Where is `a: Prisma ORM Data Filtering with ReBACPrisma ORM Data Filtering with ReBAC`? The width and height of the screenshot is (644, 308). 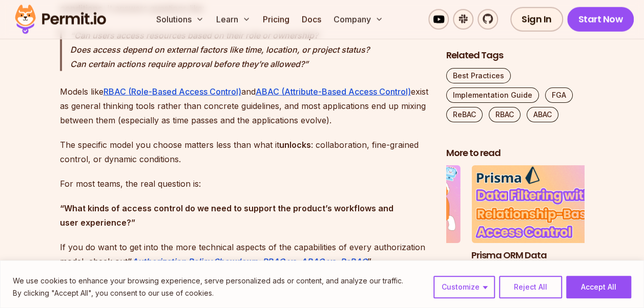 a: Prisma ORM Data Filtering with ReBACPrisma ORM Data Filtering with ReBAC is located at coordinates (540, 220).